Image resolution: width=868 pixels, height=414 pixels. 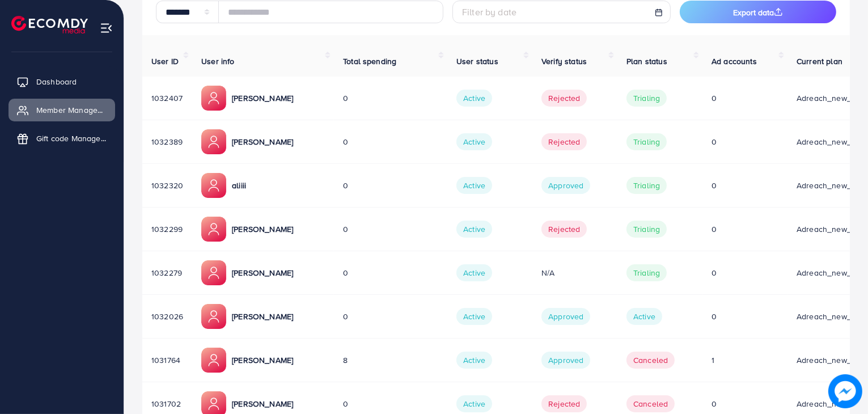 What do you see at coordinates (758, 12) in the screenshot?
I see `span: Export data` at bounding box center [758, 12].